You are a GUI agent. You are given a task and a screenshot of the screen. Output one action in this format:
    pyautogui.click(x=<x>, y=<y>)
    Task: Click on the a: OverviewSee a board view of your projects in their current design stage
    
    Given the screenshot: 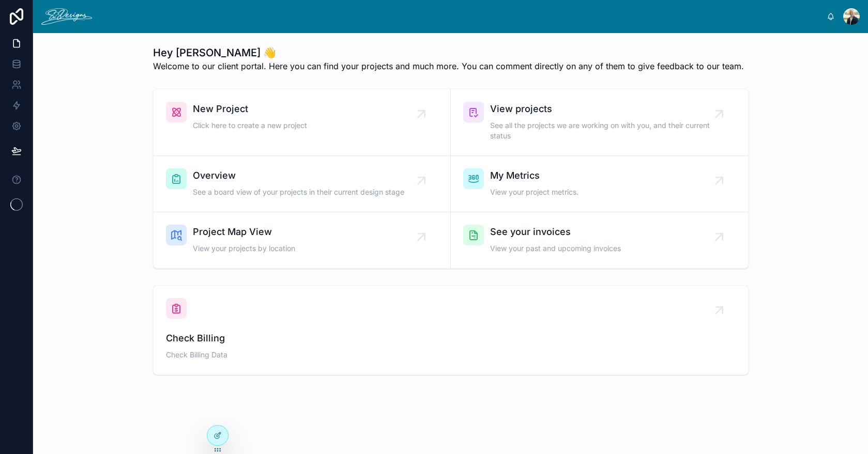 What is the action you would take?
    pyautogui.click(x=302, y=184)
    